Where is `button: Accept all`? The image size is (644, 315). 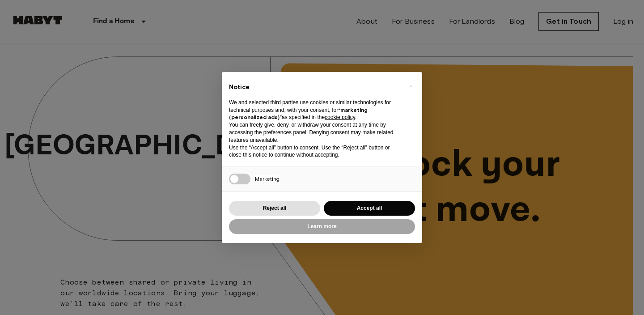 button: Accept all is located at coordinates (369, 208).